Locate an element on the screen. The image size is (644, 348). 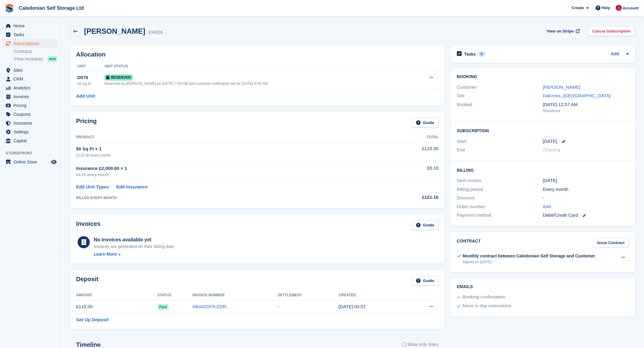
div: Order number is located at coordinates (500, 207).